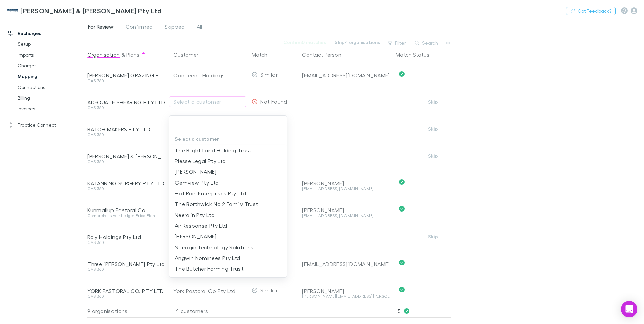  What do you see at coordinates (228, 215) in the screenshot?
I see `li: Neeralin Pty Ltd` at bounding box center [228, 215].